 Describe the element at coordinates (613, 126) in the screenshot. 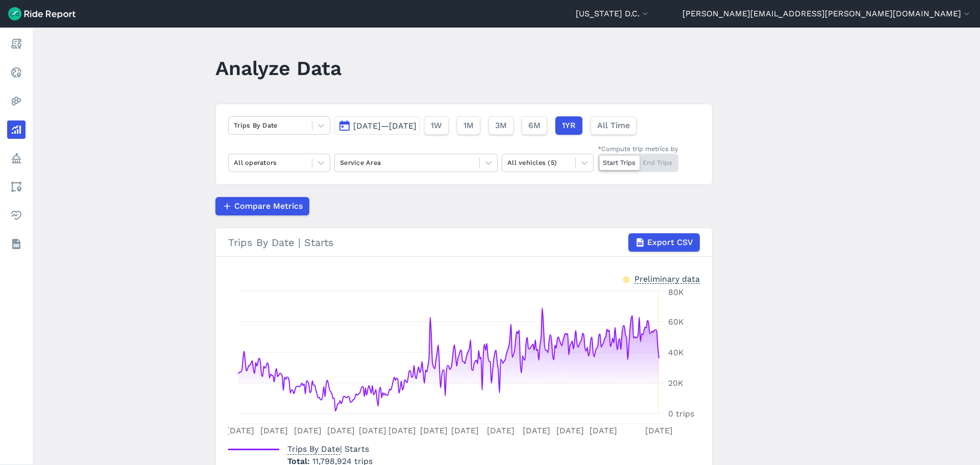

I see `span: All Time` at that location.